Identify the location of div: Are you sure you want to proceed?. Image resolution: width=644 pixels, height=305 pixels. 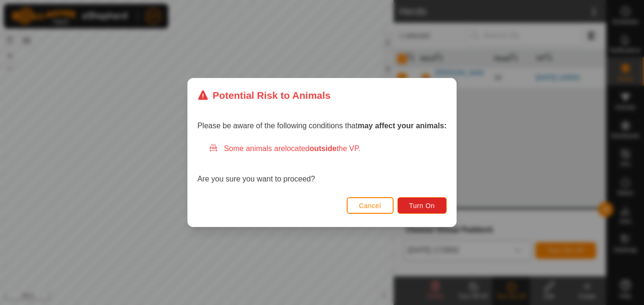
(322, 164).